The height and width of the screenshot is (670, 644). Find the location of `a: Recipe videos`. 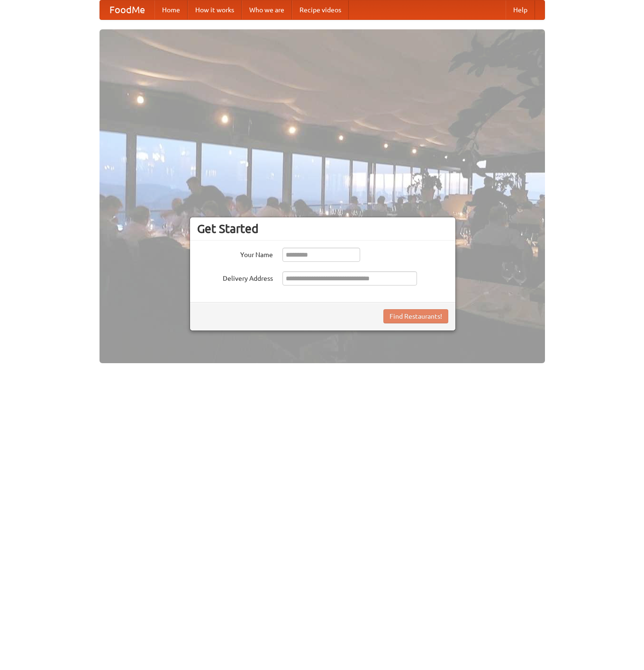

a: Recipe videos is located at coordinates (320, 10).